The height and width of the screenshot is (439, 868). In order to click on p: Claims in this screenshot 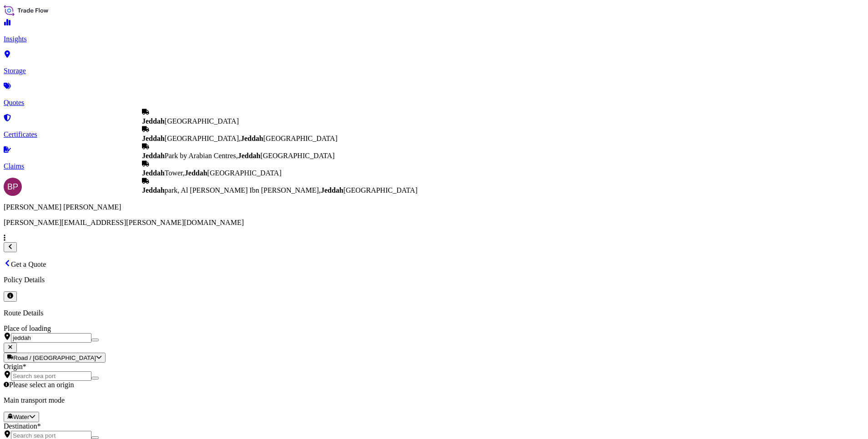, I will do `click(434, 166)`.